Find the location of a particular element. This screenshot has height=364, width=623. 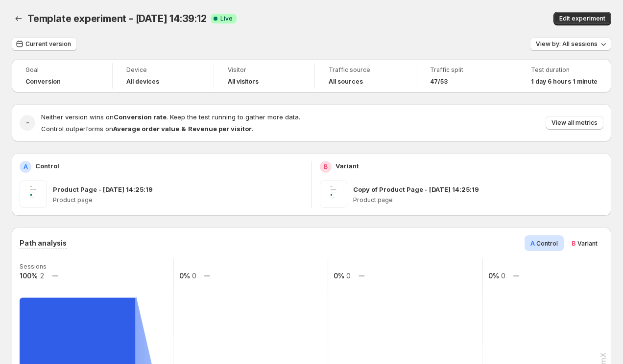

span: Control is located at coordinates (547, 243).